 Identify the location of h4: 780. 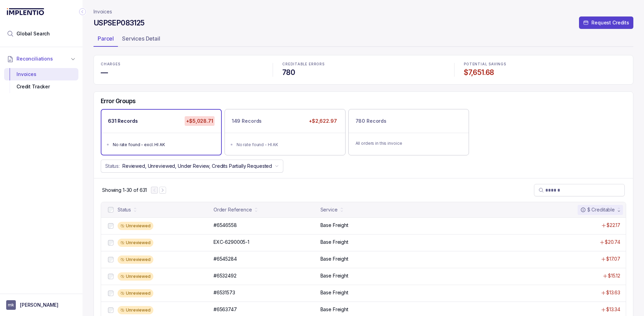
(363, 73).